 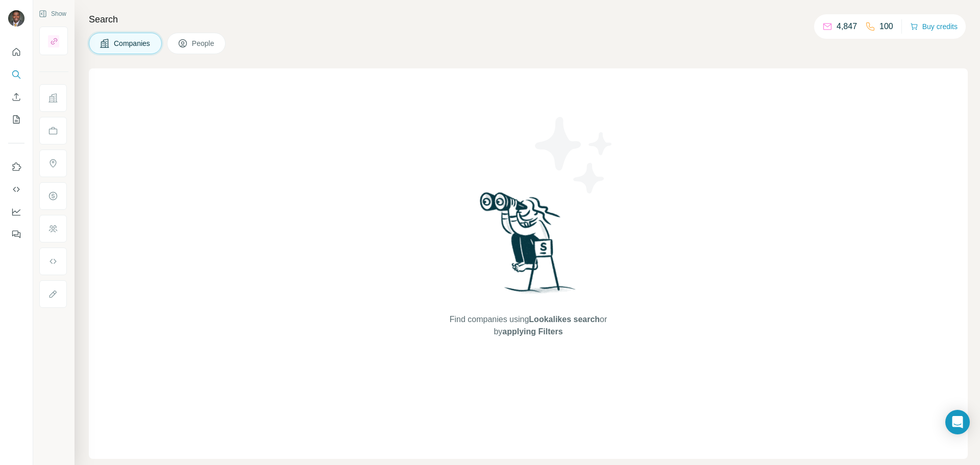 I want to click on button: Use Surfe on LinkedIn, so click(x=16, y=167).